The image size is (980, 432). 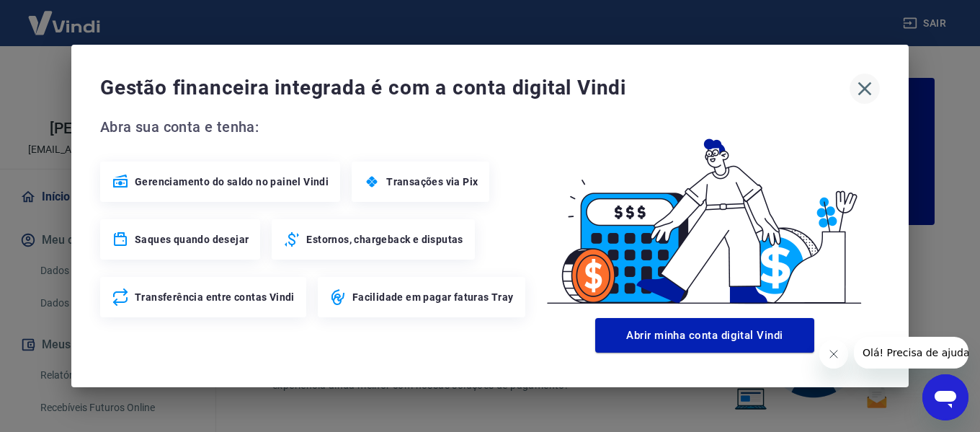 I want to click on span: Transferência entre contas Vindi, so click(x=215, y=297).